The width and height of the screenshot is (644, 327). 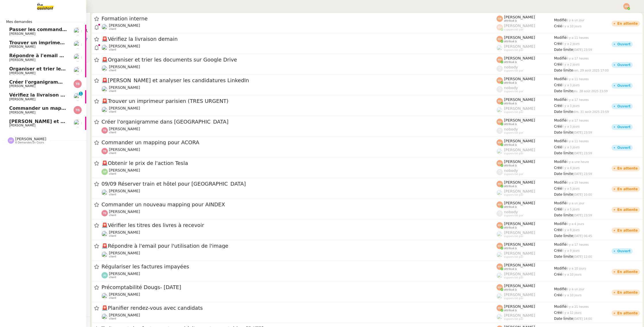 I want to click on div: En attente, so click(x=627, y=292).